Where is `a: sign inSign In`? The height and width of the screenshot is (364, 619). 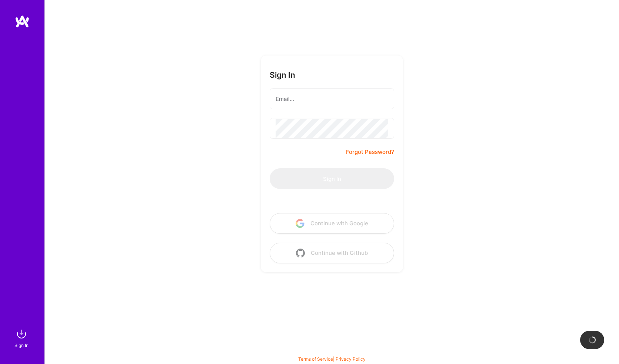 a: sign inSign In is located at coordinates (22, 338).